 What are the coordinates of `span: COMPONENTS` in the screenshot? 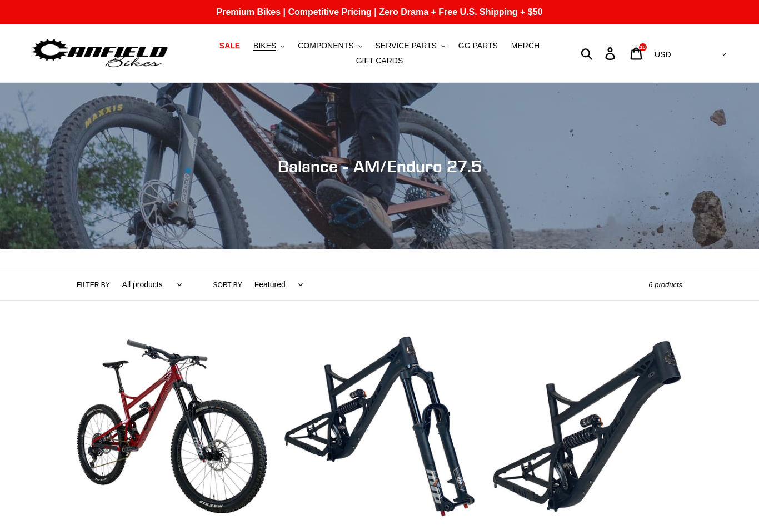 It's located at (326, 46).